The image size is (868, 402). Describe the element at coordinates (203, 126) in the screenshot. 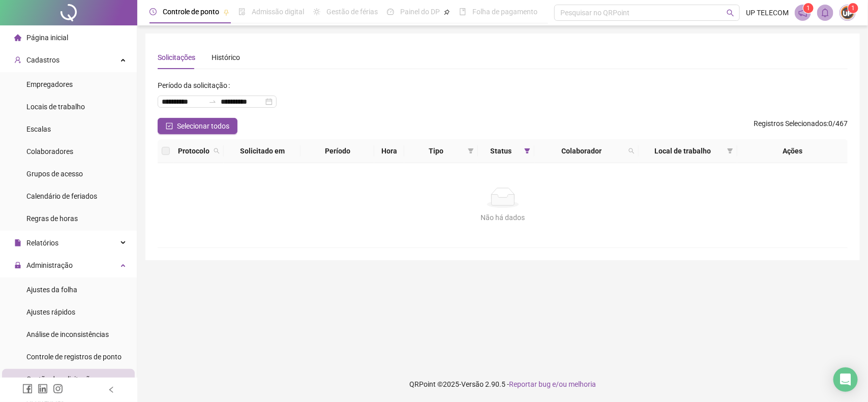

I see `span: Selecionar todos` at that location.